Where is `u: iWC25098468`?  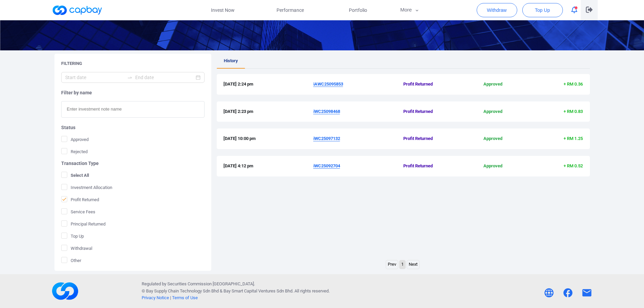
u: iWC25098468 is located at coordinates (327, 111).